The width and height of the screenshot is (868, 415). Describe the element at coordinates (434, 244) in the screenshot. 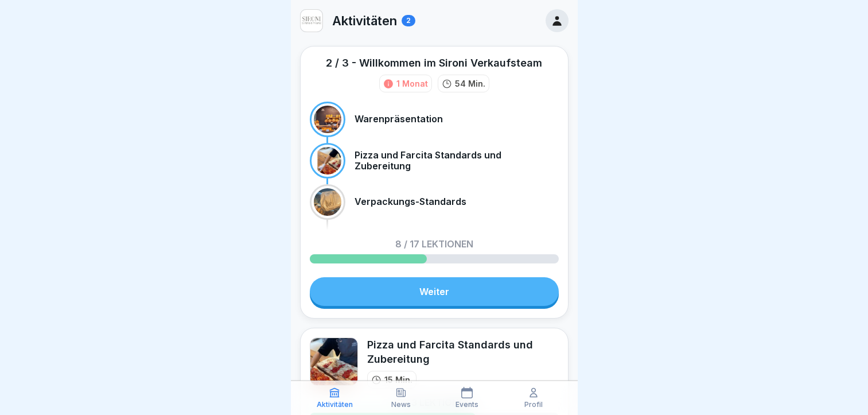

I see `p: 8 / 17 Lektionen` at that location.